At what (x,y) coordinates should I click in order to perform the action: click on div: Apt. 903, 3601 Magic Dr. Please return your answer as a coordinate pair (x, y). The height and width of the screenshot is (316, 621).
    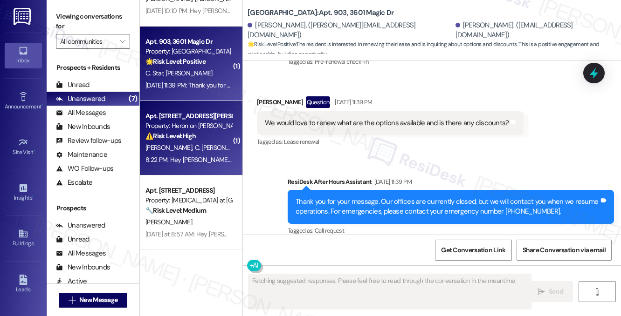
    Looking at the image, I should click on (188, 41).